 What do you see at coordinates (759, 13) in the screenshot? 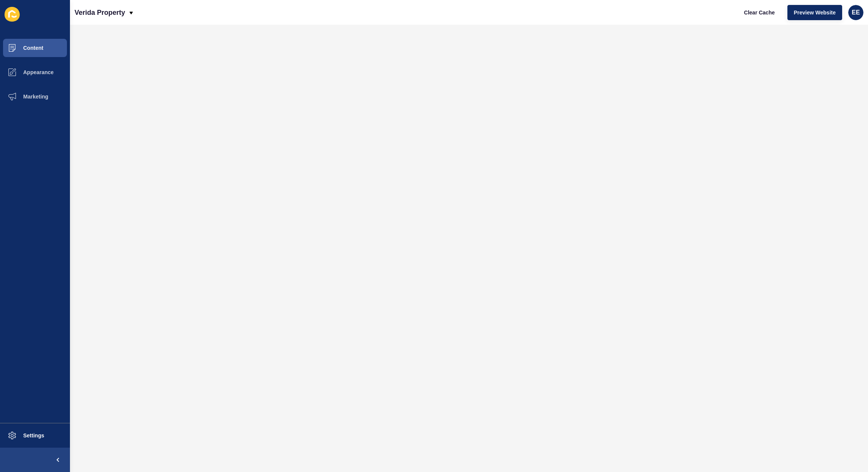
I see `button: Clear Cache` at bounding box center [759, 13].